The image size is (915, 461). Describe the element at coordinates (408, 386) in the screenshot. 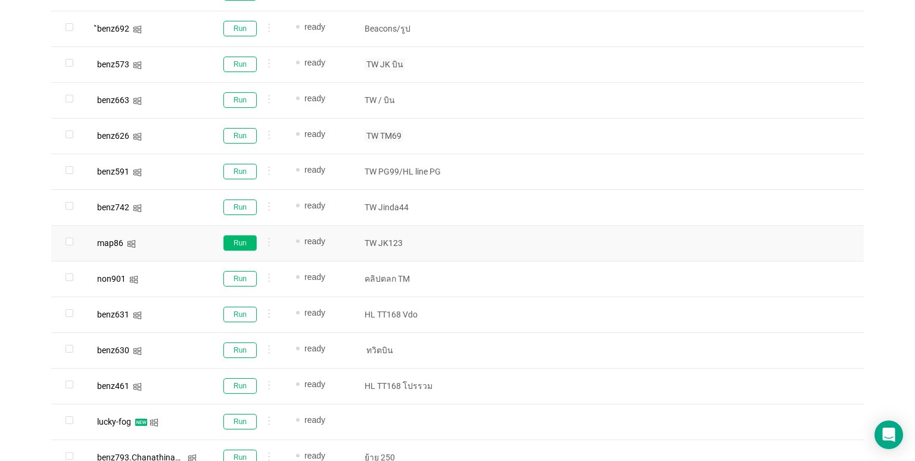

I see `p: HL TT168 โปรรวม` at that location.